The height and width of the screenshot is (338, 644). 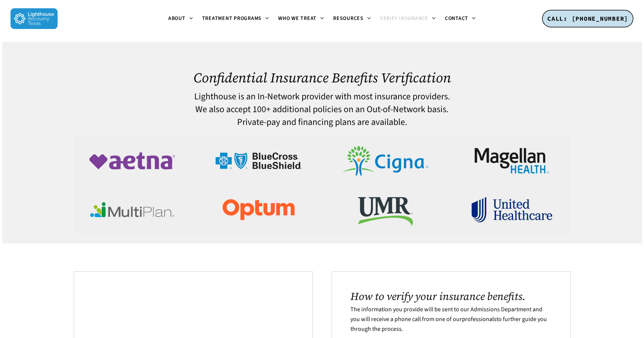 What do you see at coordinates (404, 18) in the screenshot?
I see `span: Verify Insurance` at bounding box center [404, 18].